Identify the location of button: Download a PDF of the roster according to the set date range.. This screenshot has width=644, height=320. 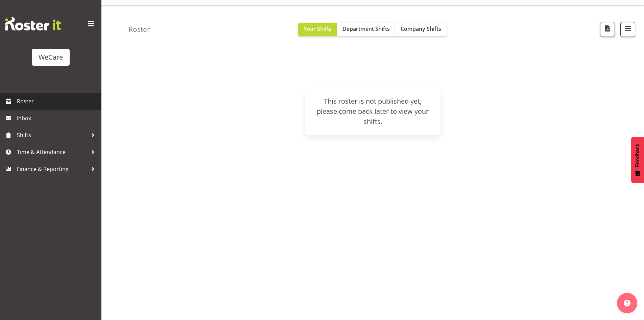
(608, 30).